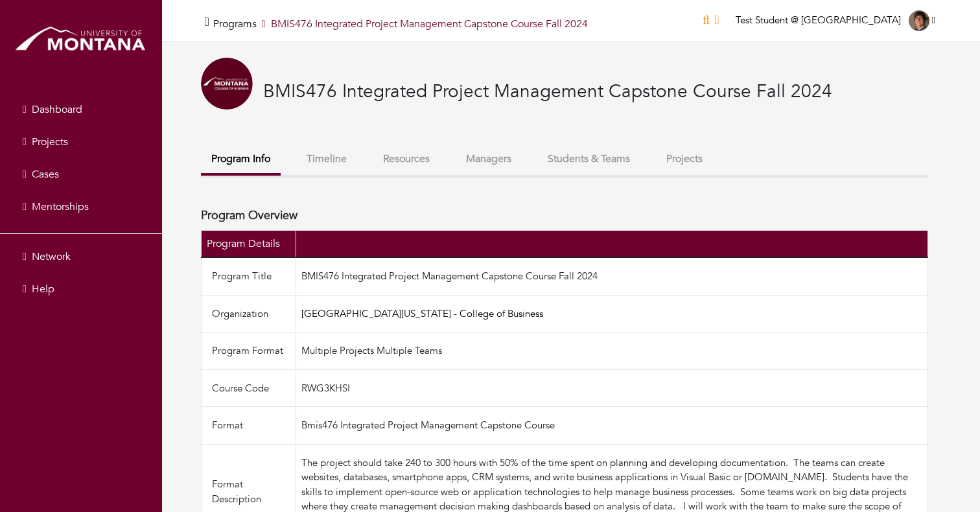 The width and height of the screenshot is (980, 512). I want to click on a: Help, so click(81, 289).